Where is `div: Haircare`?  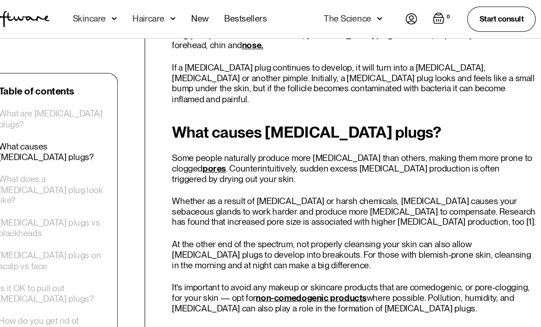
div: Haircare is located at coordinates (164, 17).